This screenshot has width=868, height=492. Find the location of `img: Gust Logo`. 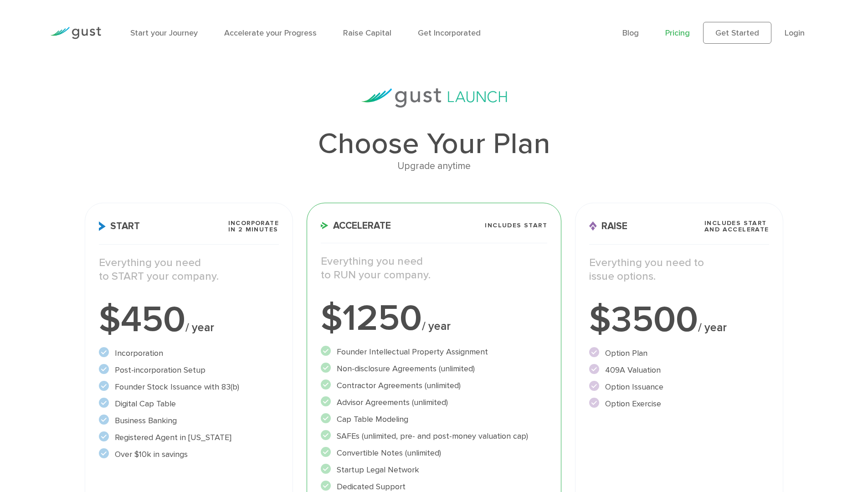

img: Gust Logo is located at coordinates (76, 33).